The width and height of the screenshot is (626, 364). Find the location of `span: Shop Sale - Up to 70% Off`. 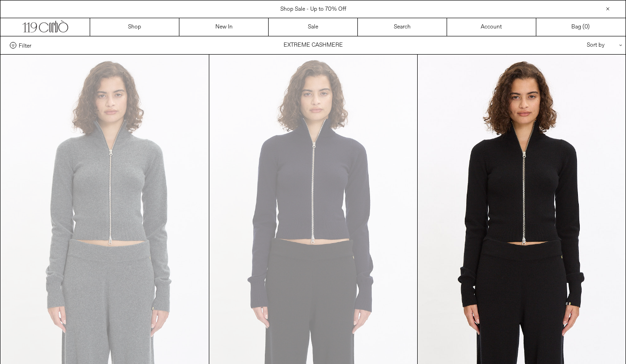

span: Shop Sale - Up to 70% Off is located at coordinates (313, 9).